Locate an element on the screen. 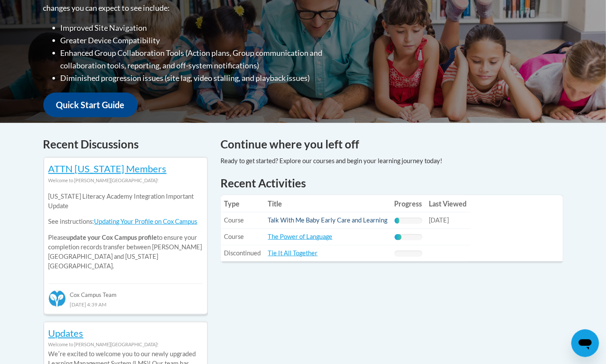 The height and width of the screenshot is (364, 606). p: See instructions: is located at coordinates (125, 222).